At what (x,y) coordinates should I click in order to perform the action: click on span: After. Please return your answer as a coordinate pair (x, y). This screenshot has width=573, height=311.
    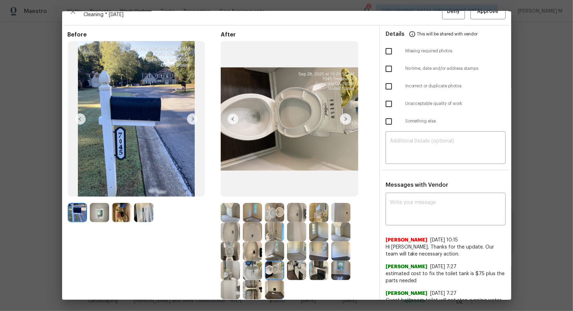
    Looking at the image, I should click on (297, 35).